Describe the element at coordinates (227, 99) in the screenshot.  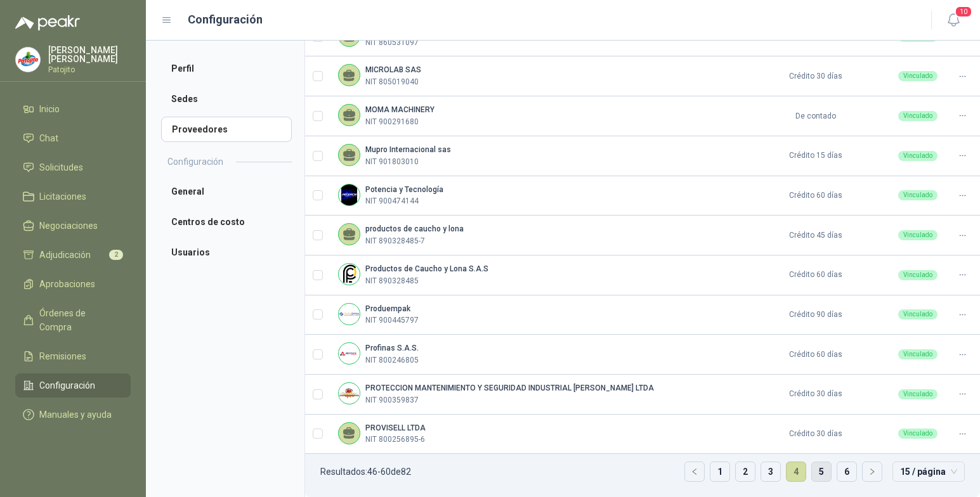
I see `a: Sedes` at that location.